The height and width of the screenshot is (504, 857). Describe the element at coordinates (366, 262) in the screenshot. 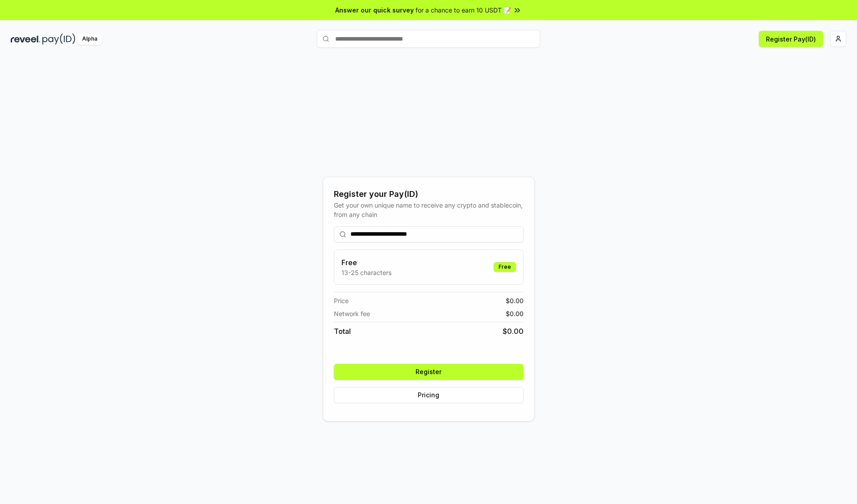

I see `h3: Free` at that location.